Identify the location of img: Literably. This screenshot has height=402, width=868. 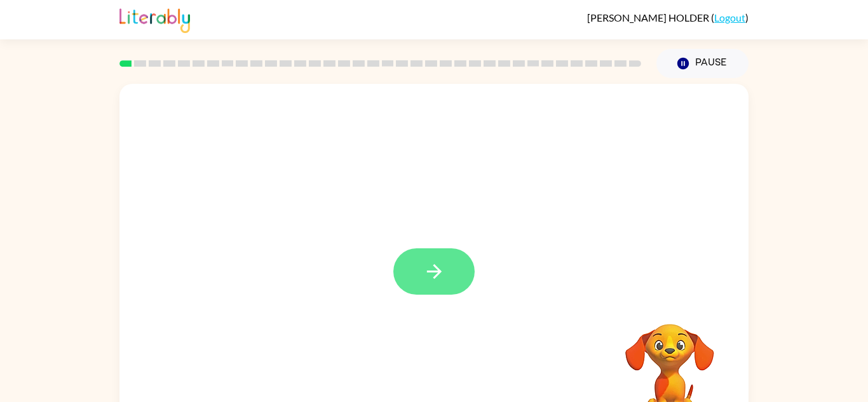
(154, 19).